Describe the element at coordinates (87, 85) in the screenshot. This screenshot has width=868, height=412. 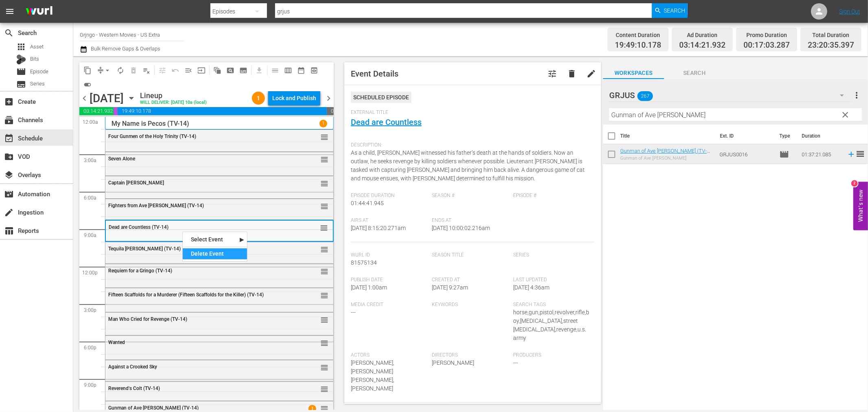
I see `span: 24 hours Lineup View is ON` at that location.